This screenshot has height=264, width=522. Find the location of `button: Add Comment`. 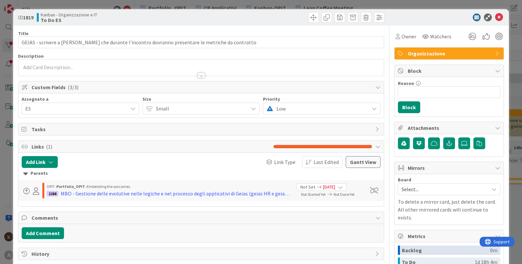

button: Add Comment is located at coordinates (43, 233).